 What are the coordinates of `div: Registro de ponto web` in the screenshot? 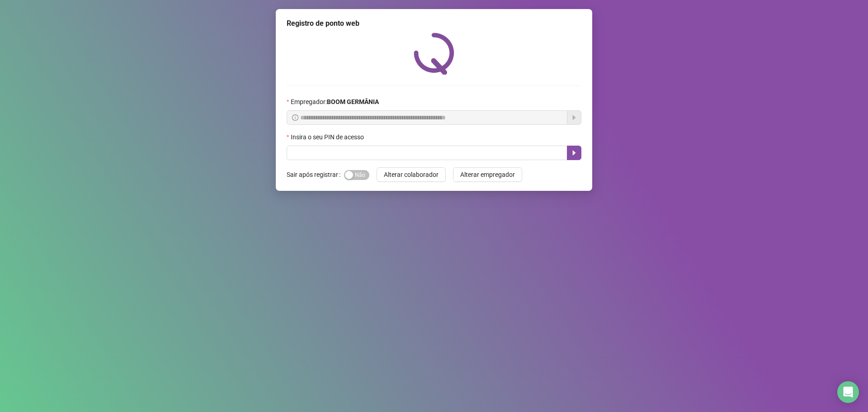 It's located at (434, 24).